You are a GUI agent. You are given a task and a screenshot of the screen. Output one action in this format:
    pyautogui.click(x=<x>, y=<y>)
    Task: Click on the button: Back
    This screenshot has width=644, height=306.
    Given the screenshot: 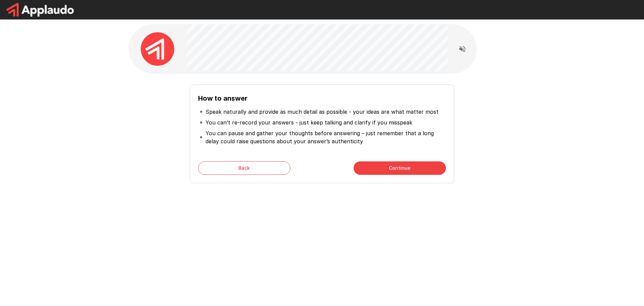 What is the action you would take?
    pyautogui.click(x=244, y=168)
    